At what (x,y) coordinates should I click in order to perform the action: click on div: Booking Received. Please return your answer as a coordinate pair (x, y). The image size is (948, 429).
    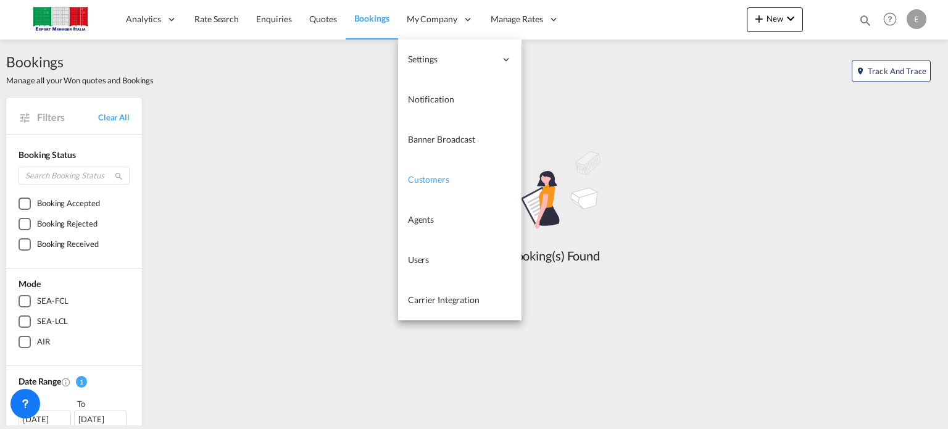
    Looking at the image, I should click on (67, 244).